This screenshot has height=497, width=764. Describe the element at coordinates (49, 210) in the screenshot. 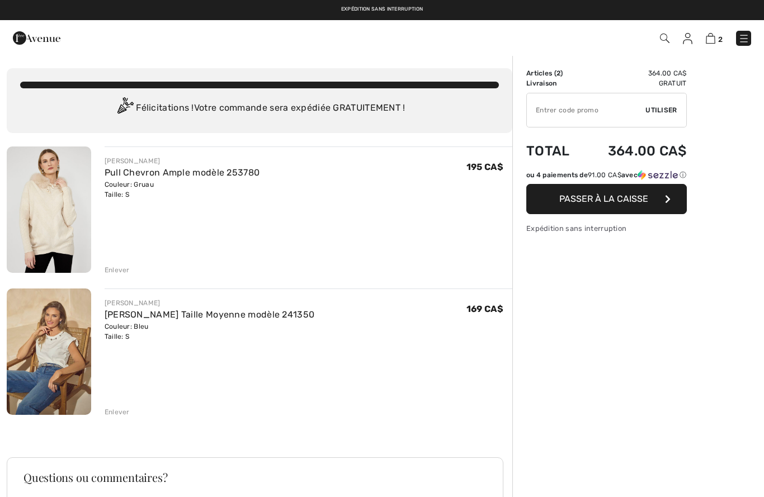

I see `img: Pull Chevron Ample modèle 253780` at that location.